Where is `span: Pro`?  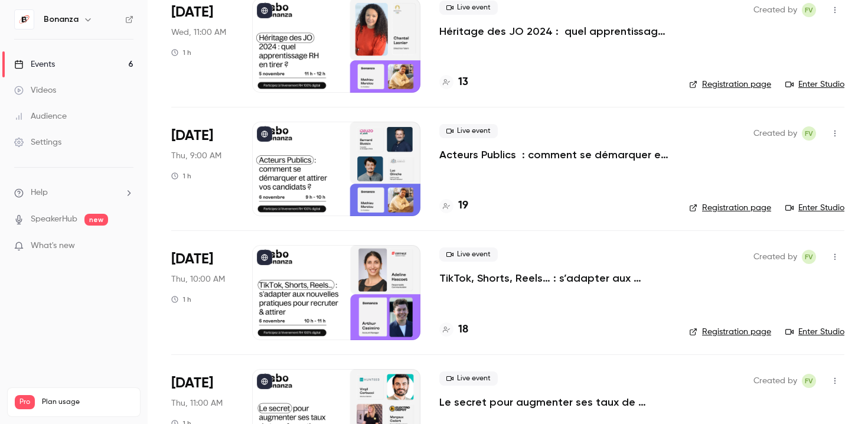
span: Pro is located at coordinates (25, 402).